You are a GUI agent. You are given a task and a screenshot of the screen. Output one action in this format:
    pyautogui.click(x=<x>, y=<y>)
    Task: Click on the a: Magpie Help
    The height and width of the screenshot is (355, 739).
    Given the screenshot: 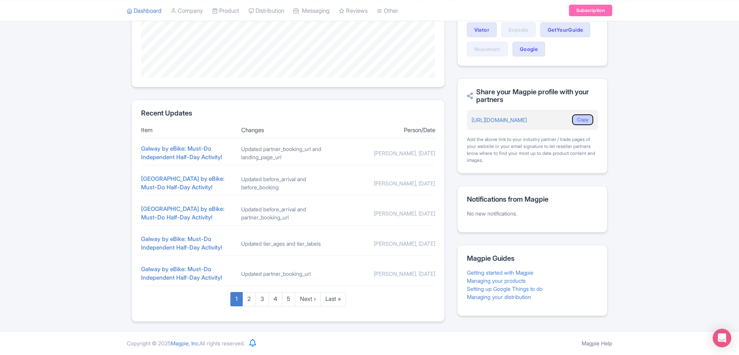 What is the action you would take?
    pyautogui.click(x=597, y=343)
    